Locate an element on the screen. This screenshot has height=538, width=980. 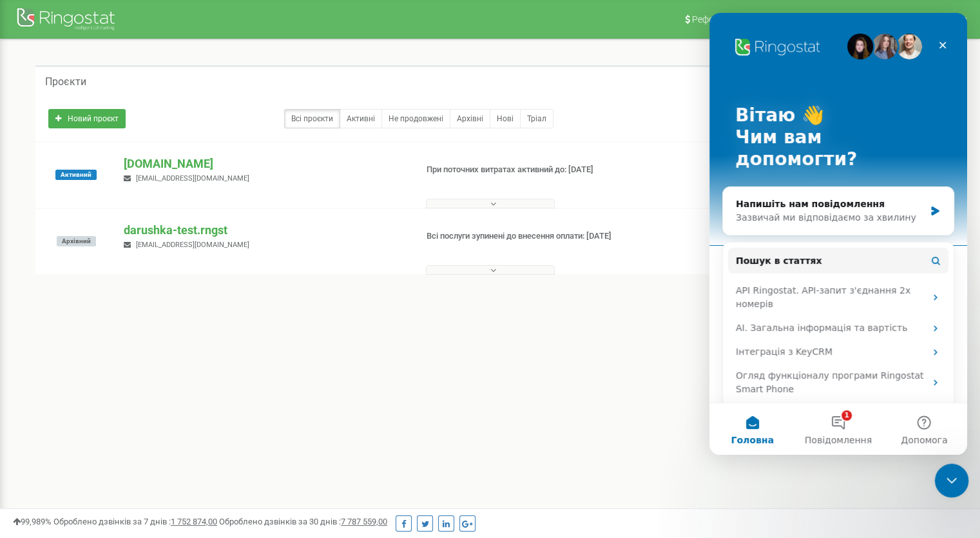
img: Profile image for Tetiana is located at coordinates (175, 34).